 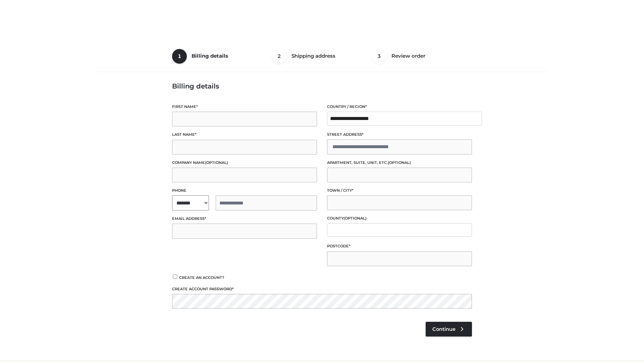 What do you see at coordinates (399, 190) in the screenshot?
I see `label: Town / City` at bounding box center [399, 190].